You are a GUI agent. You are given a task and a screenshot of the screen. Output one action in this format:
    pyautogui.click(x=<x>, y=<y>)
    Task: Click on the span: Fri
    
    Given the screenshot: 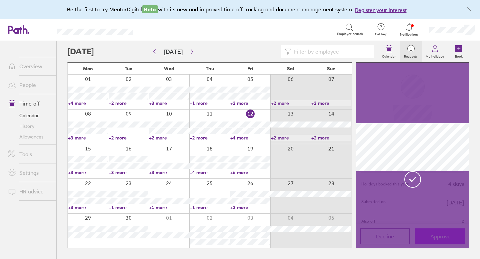 What is the action you would take?
    pyautogui.click(x=250, y=69)
    